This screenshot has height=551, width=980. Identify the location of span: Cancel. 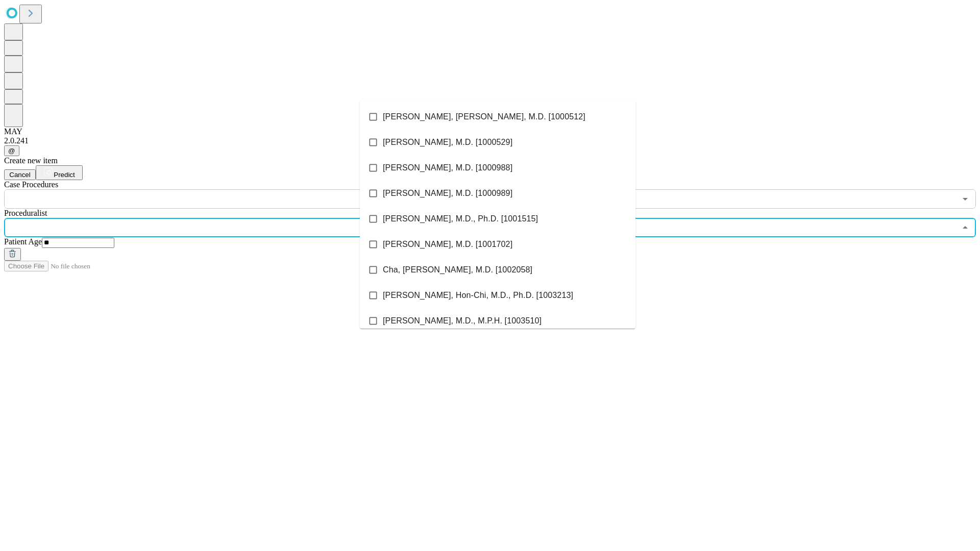
(20, 174).